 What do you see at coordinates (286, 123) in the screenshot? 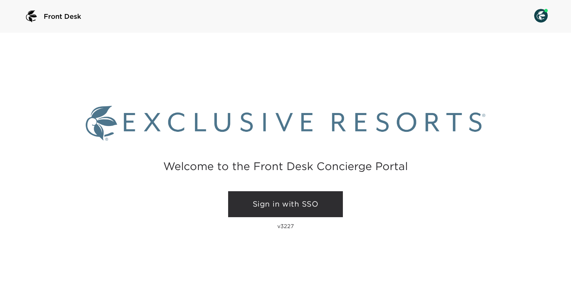
I see `img: Exclusive Resorts logo` at bounding box center [286, 123].